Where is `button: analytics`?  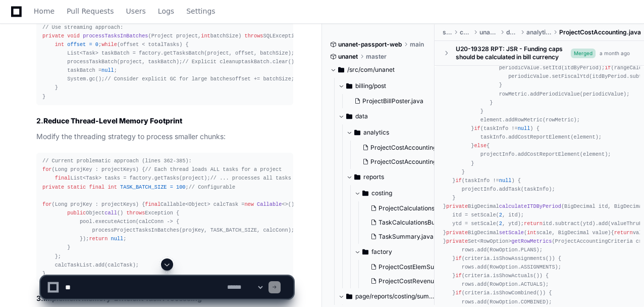
button: analytics is located at coordinates (395, 133).